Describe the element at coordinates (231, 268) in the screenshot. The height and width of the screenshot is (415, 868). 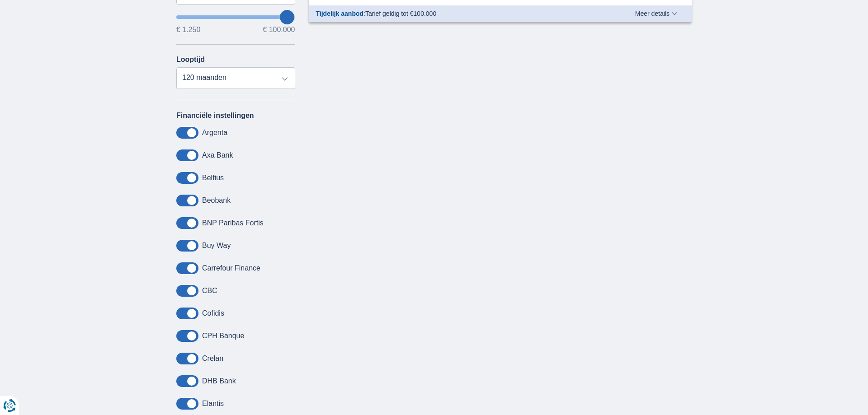
I see `label: Carrefour Finance` at that location.